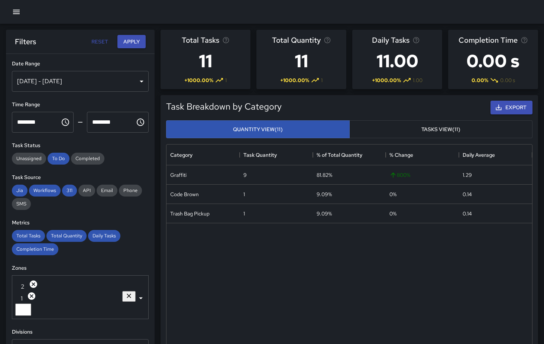  I want to click on div: Trash Bag Pickup, so click(190, 213).